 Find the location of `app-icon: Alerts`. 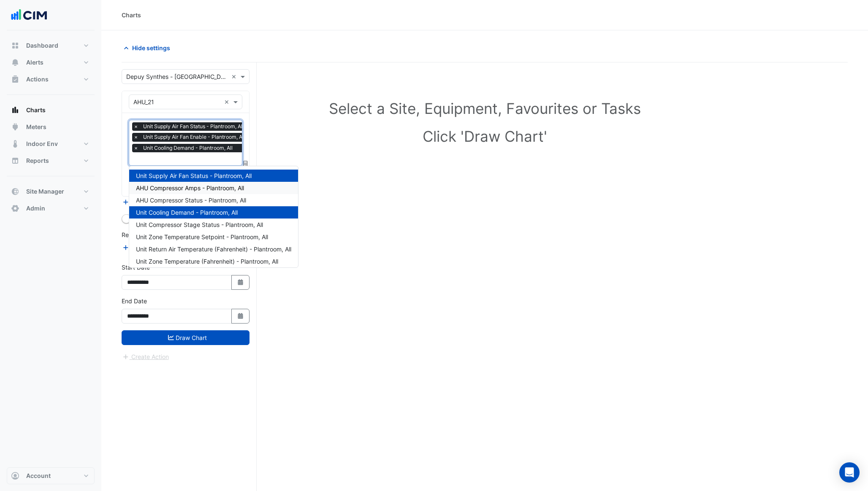

app-icon: Alerts is located at coordinates (16, 63).